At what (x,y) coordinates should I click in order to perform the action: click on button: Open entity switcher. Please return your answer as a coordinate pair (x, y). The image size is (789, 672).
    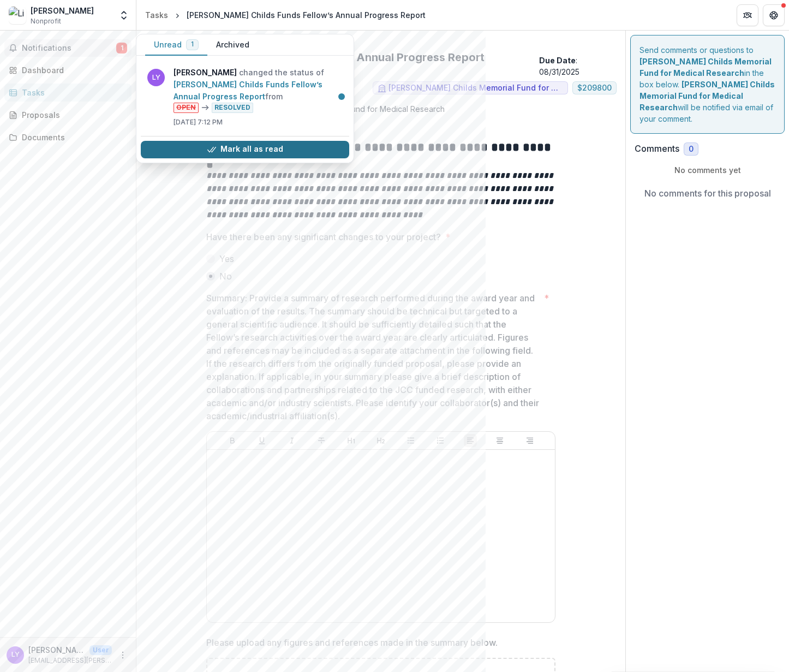
    Looking at the image, I should click on (124, 15).